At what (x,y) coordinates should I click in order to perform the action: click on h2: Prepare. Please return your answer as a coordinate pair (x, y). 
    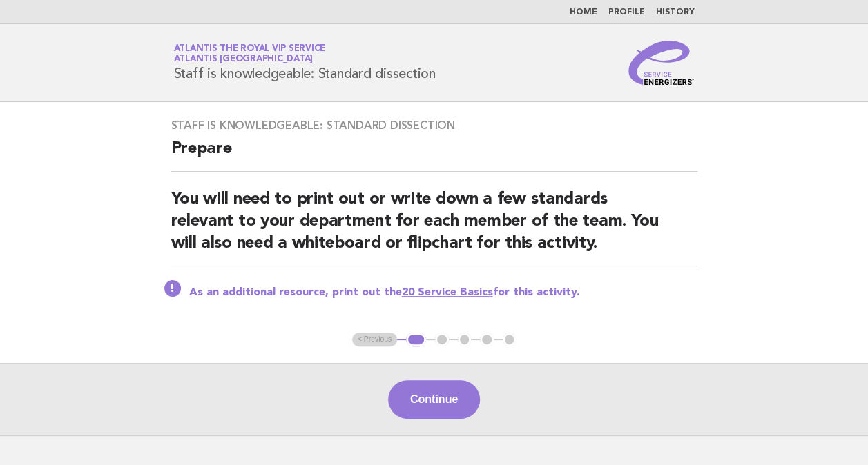
    Looking at the image, I should click on (434, 154).